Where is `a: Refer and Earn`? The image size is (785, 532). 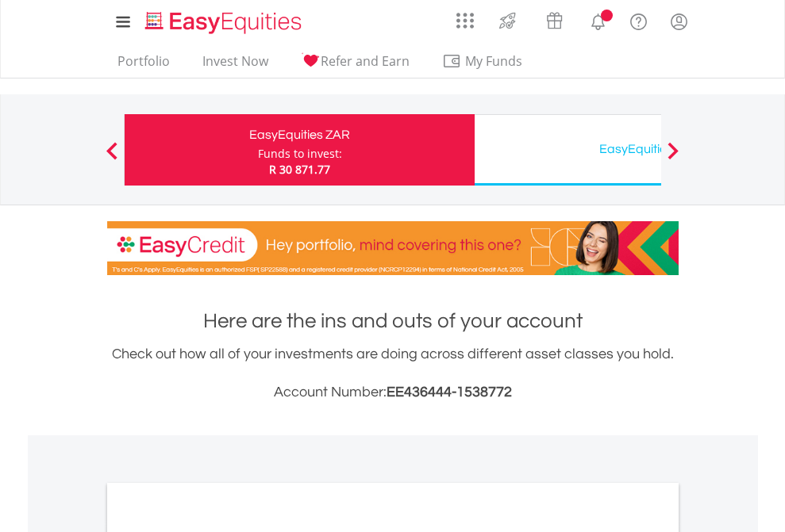 a: Refer and Earn is located at coordinates (355, 65).